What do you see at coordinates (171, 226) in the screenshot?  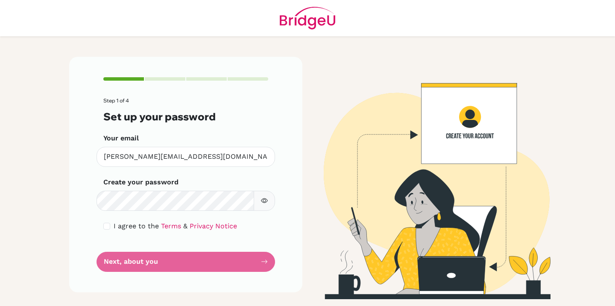 I see `a: Terms` at bounding box center [171, 226].